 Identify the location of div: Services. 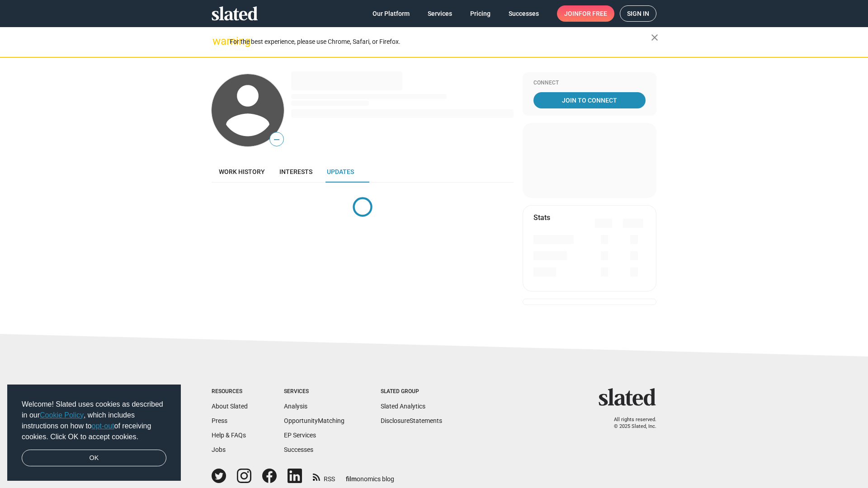
(315, 392).